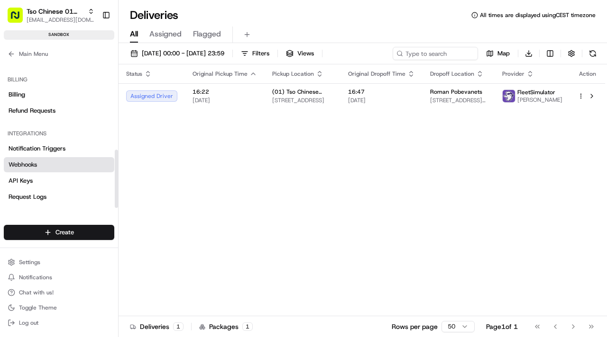  I want to click on div: Integrations, so click(59, 134).